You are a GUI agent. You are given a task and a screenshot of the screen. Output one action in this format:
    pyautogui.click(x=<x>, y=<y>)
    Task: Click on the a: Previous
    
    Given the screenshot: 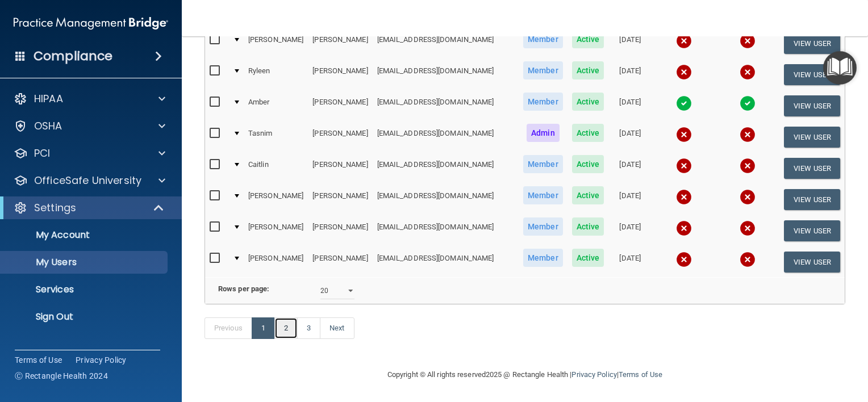 What is the action you would take?
    pyautogui.click(x=228, y=328)
    